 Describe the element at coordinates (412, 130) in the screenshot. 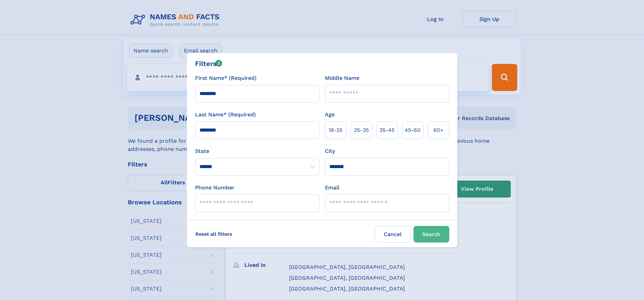

I see `span: 45‑60` at that location.